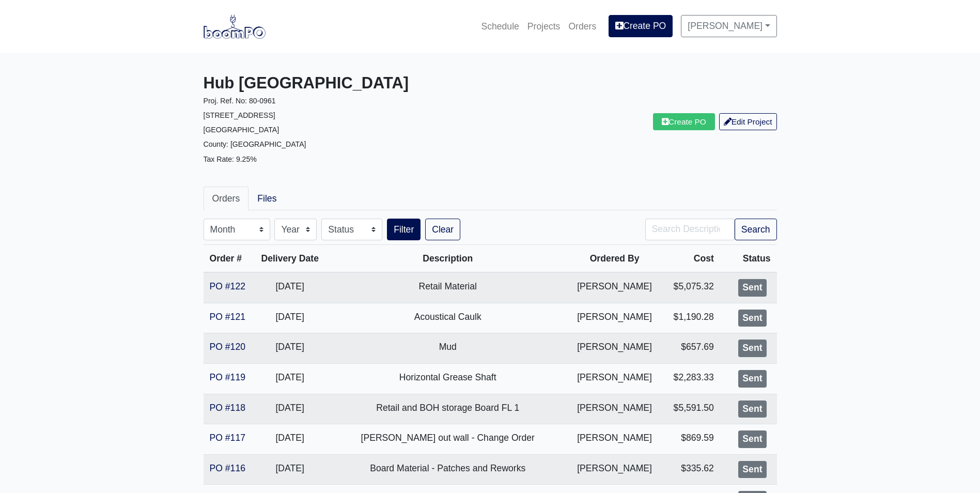 This screenshot has width=980, height=493. I want to click on td: $5,591.50, so click(689, 409).